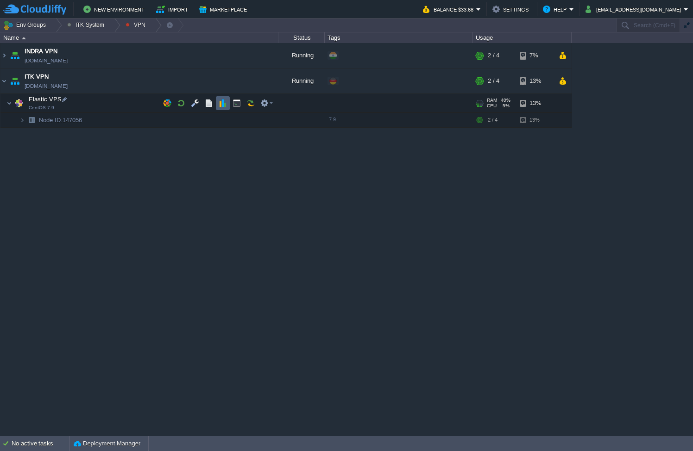 The image size is (693, 451). What do you see at coordinates (505, 100) in the screenshot?
I see `span: 40%` at bounding box center [505, 100].